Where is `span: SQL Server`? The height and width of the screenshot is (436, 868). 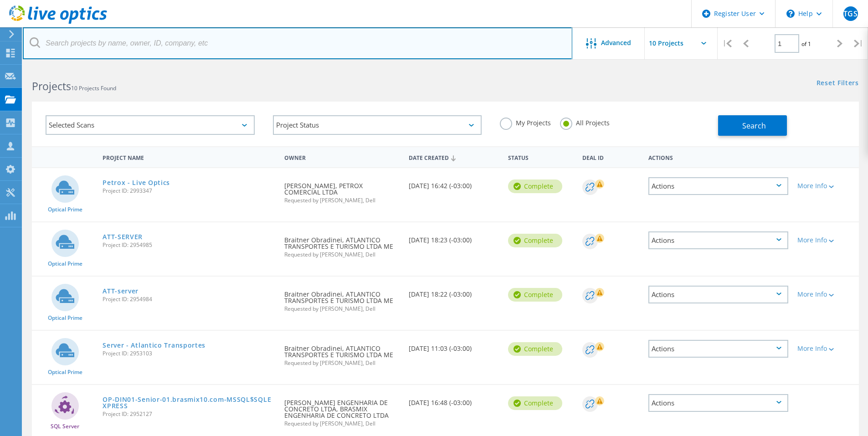 span: SQL Server is located at coordinates (65, 426).